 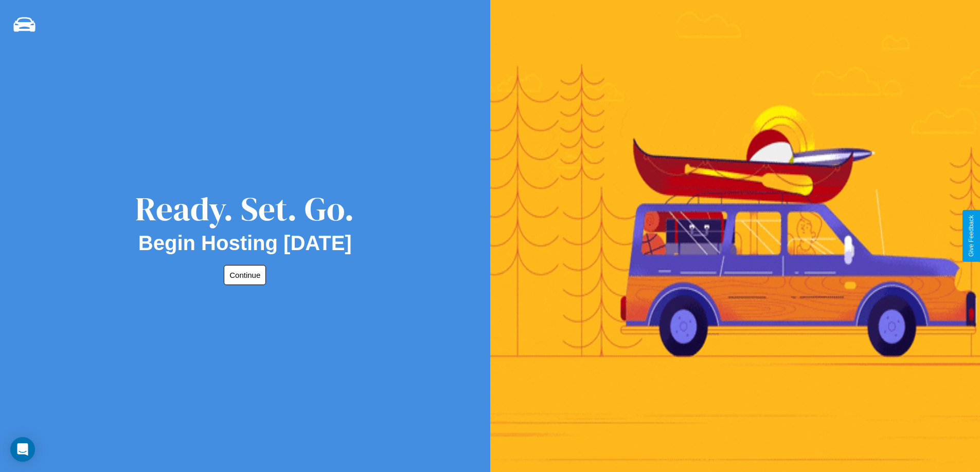 I want to click on div: Give Feedback, so click(x=971, y=236).